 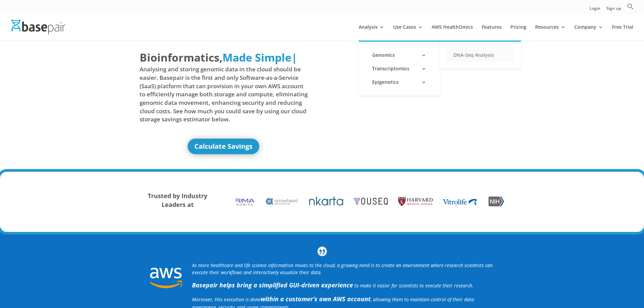 What do you see at coordinates (38, 27) in the screenshot?
I see `img: Basepair` at bounding box center [38, 27].